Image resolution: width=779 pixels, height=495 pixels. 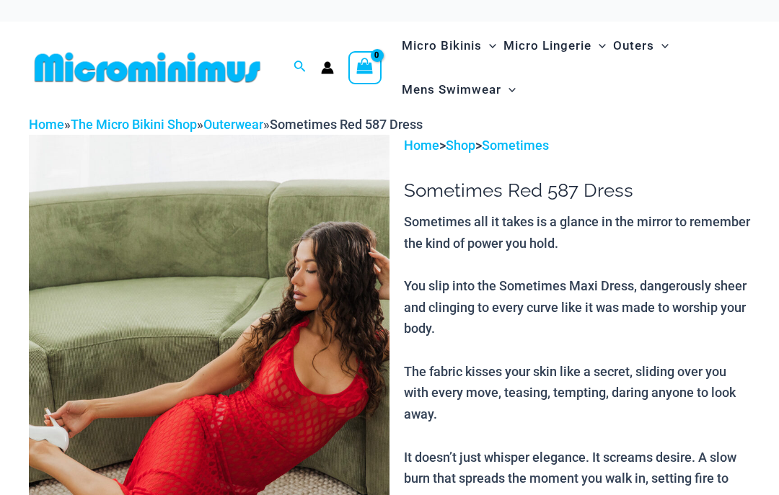 I want to click on a: Outerwear, so click(x=233, y=124).